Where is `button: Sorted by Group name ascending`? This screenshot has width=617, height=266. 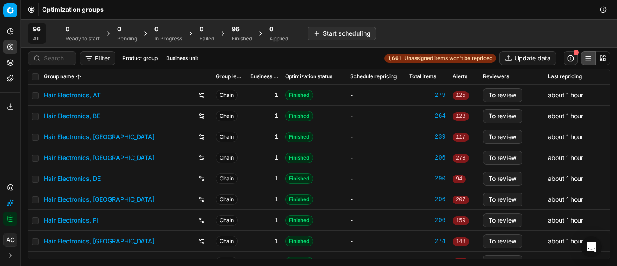 button: Sorted by Group name ascending is located at coordinates (79, 77).